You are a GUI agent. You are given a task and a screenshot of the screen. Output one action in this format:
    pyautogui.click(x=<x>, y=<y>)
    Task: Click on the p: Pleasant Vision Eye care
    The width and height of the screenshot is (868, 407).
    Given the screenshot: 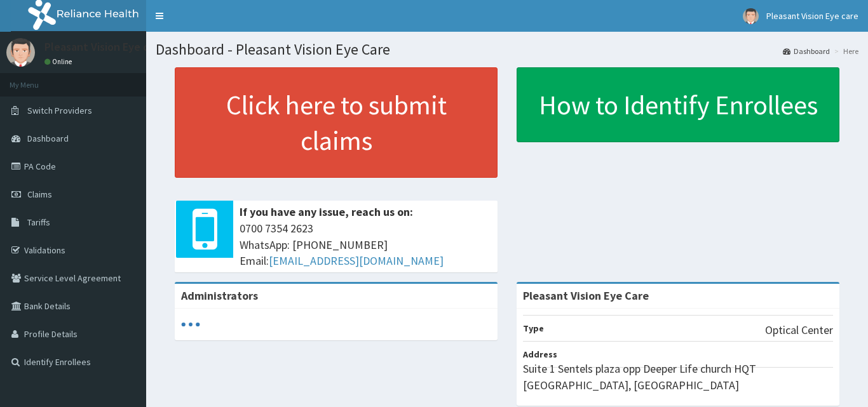 What is the action you would take?
    pyautogui.click(x=104, y=47)
    